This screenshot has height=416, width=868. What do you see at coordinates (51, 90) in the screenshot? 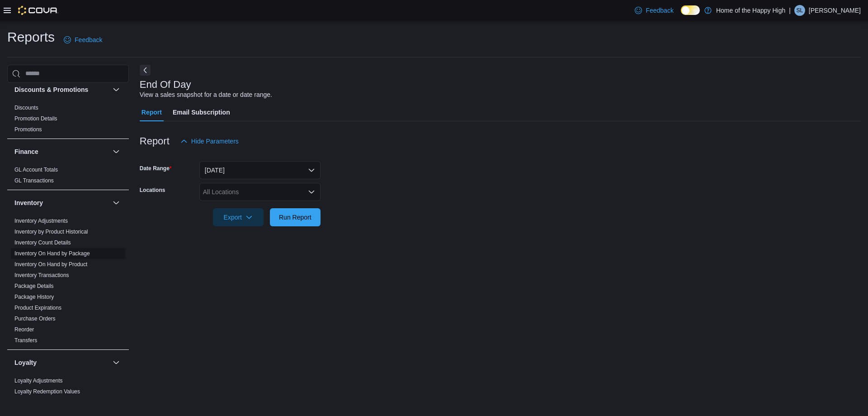
I see `h3: Discounts & Promotions` at bounding box center [51, 90].